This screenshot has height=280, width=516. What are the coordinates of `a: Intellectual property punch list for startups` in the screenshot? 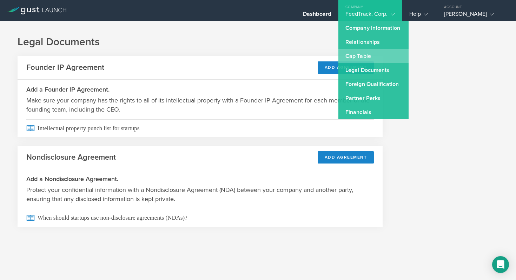 It's located at (200, 128).